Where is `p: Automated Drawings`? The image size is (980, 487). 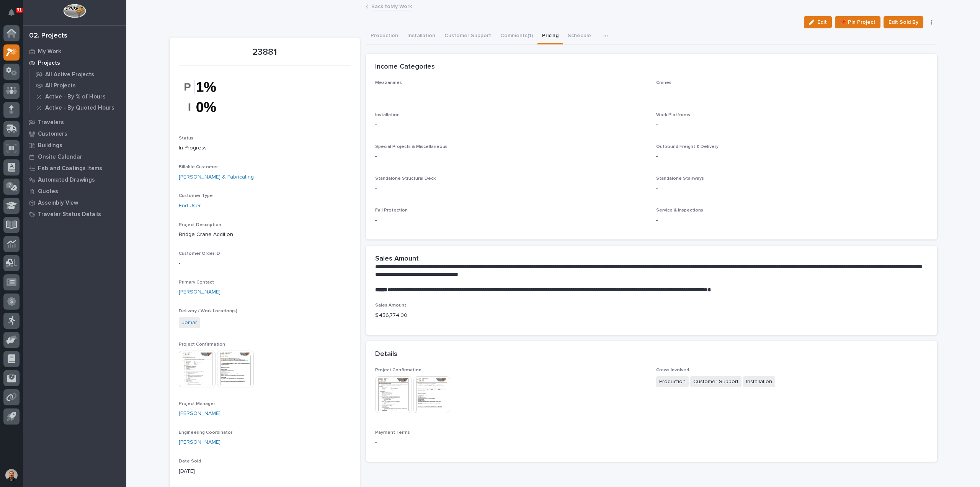 p: Automated Drawings is located at coordinates (66, 180).